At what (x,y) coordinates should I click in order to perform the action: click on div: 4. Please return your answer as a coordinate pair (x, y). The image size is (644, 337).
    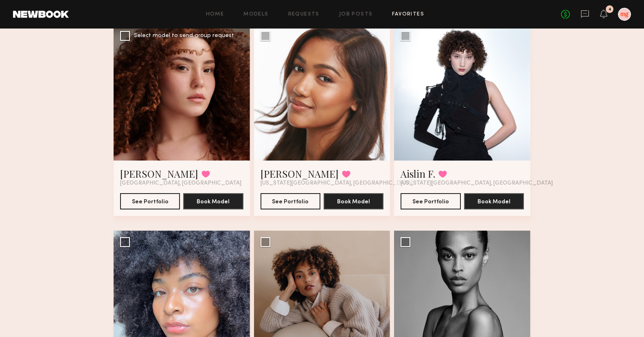
    Looking at the image, I should click on (609, 10).